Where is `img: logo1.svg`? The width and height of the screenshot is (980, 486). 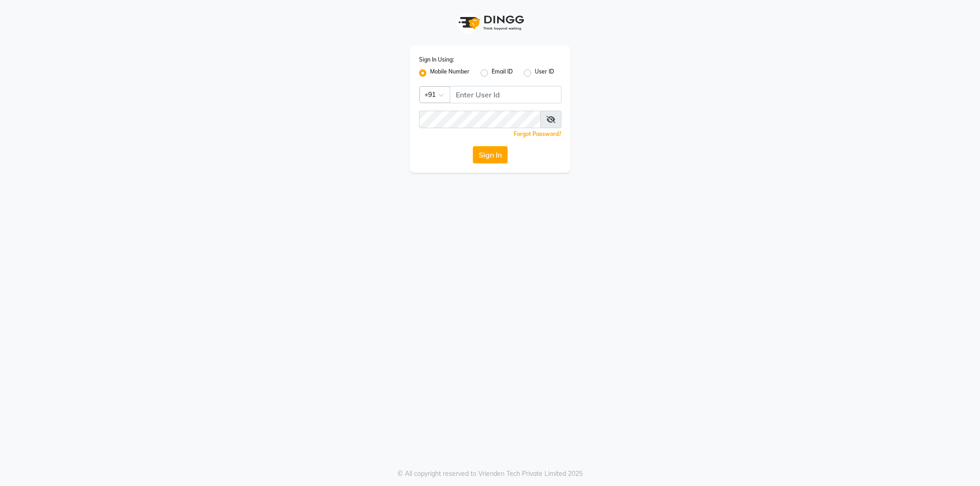
img: logo1.svg is located at coordinates (490, 22).